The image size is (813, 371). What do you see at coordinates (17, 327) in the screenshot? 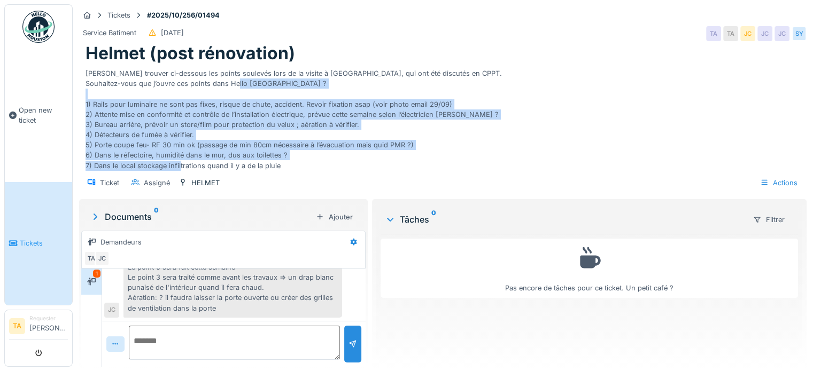
I see `li: TA` at bounding box center [17, 327].